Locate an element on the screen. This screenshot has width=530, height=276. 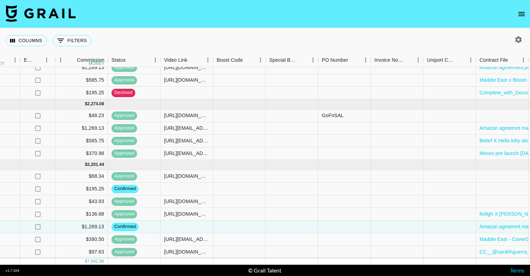
div: https://www.instagram.com/reel/DOdccd2iNiM/?igsh=YXR6aGQ2a3R5c2M5 is located at coordinates (186, 201).